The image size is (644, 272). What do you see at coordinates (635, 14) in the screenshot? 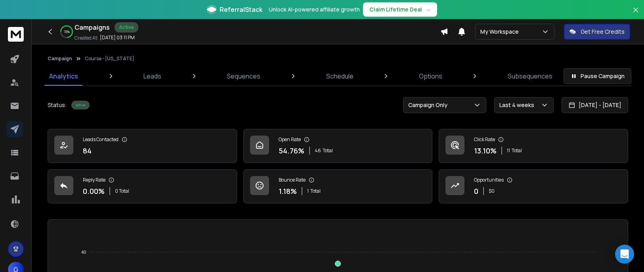
I see `button: Close banner` at bounding box center [635, 14].